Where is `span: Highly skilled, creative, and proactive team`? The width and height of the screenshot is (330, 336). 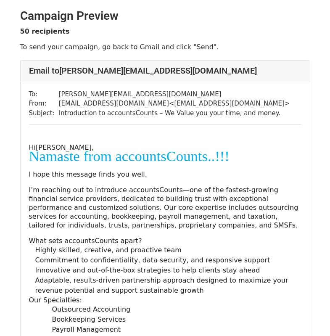
span: Highly skilled, creative, and proactive team is located at coordinates (108, 250).